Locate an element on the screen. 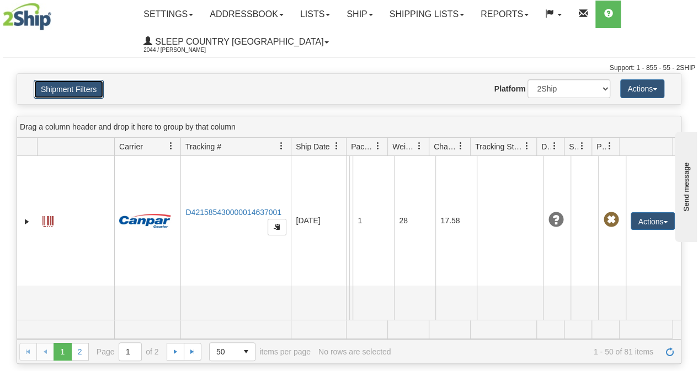  span: Pickup Not Assigned is located at coordinates (610, 220).